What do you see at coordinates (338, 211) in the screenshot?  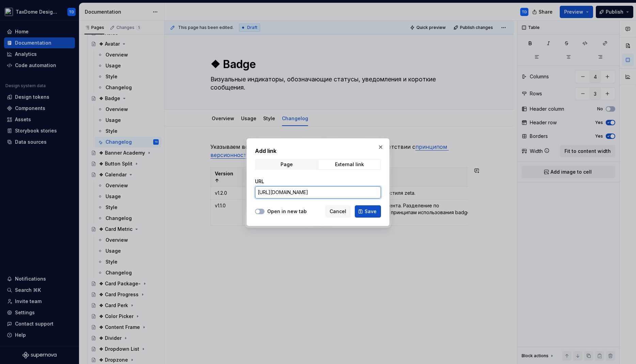 I see `span: Cancel` at bounding box center [338, 211].